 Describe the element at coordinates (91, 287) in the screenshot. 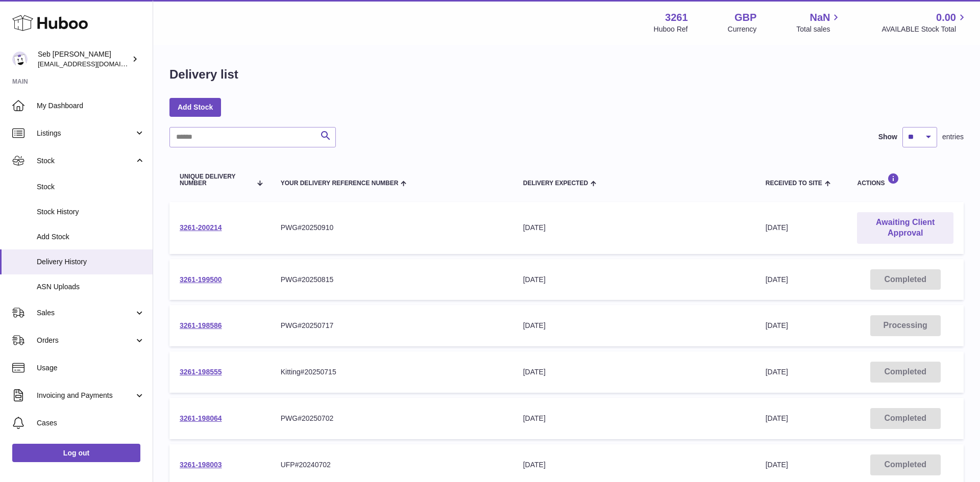

I see `span: ASN Uploads` at that location.